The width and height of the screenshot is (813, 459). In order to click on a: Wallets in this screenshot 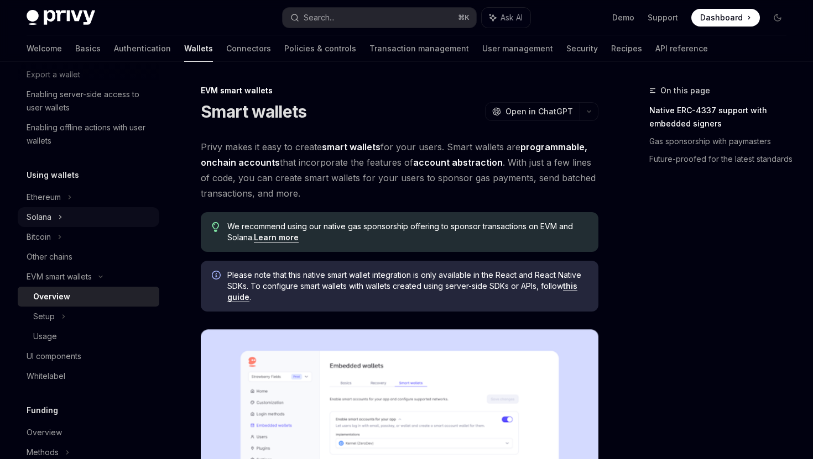, I will do `click(198, 49)`.